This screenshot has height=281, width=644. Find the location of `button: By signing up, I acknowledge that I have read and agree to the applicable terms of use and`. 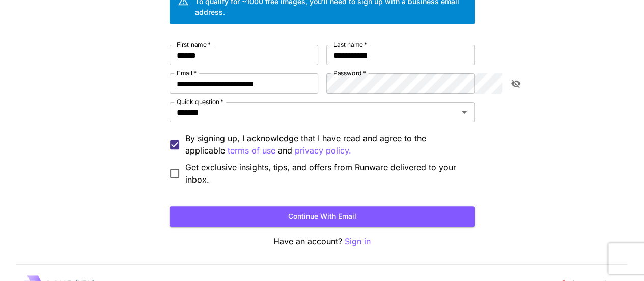

button: By signing up, I acknowledge that I have read and agree to the applicable terms of use and is located at coordinates (323, 150).